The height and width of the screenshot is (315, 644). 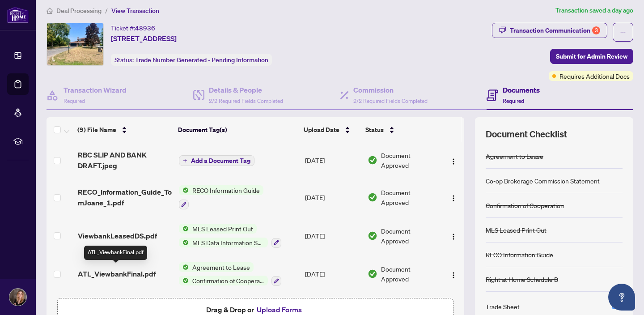 I want to click on button: Status IconAgreement to LeaseStatus IconConfirmation of Cooperation, so click(x=230, y=274).